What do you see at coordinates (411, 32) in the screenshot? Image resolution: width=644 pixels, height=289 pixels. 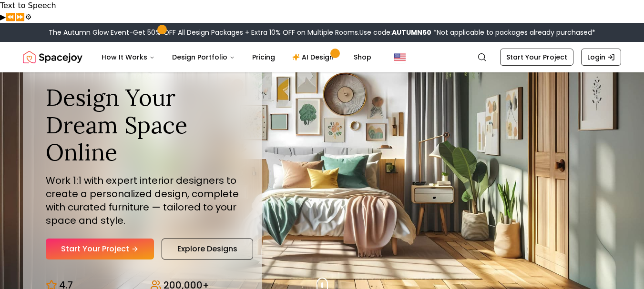 I see `b: AUTUMN50` at bounding box center [411, 32].